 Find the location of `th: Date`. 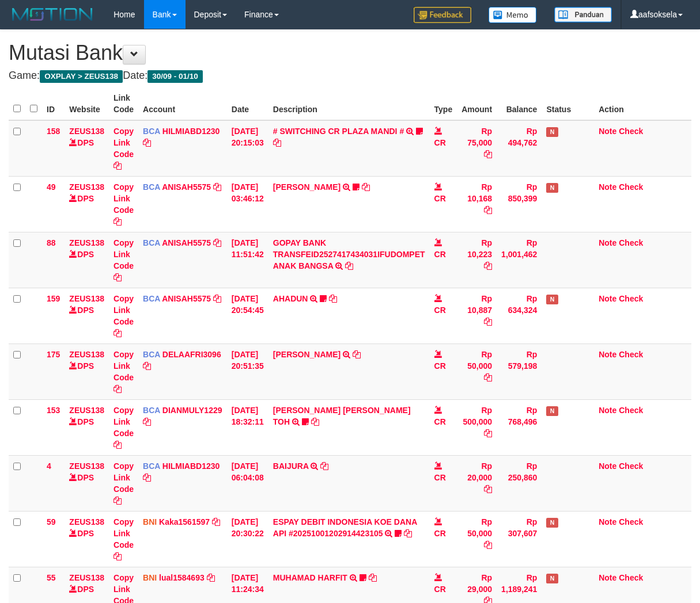

th: Date is located at coordinates (248, 104).